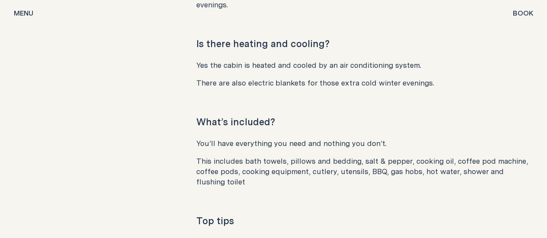  Describe the element at coordinates (523, 13) in the screenshot. I see `span: Book` at that location.